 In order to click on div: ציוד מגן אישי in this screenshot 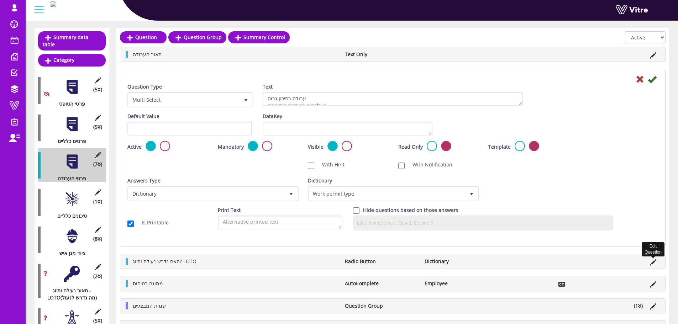, I will do `click(69, 253)`.